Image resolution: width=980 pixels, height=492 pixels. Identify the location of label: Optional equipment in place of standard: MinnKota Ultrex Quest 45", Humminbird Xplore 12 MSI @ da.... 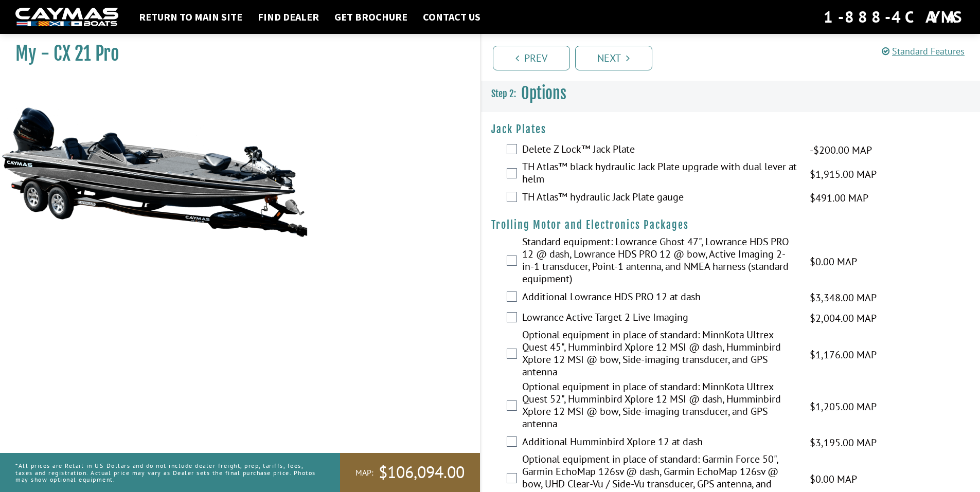
(659, 355).